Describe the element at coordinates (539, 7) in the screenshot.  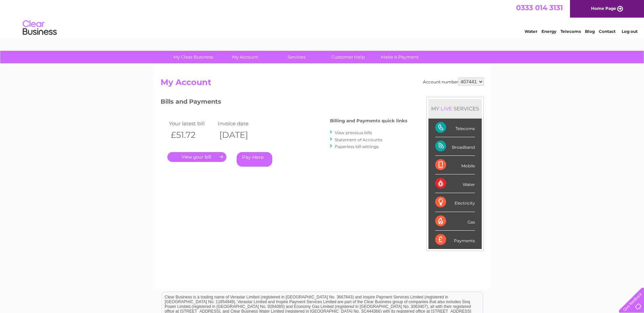
I see `a: 0333 014 3131` at that location.